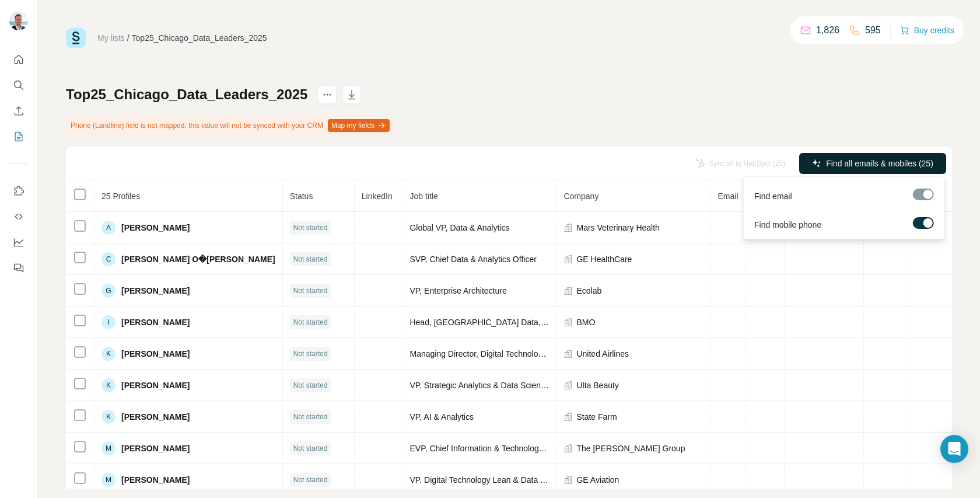  What do you see at coordinates (827, 31) in the screenshot?
I see `p: 1,826` at bounding box center [827, 31].